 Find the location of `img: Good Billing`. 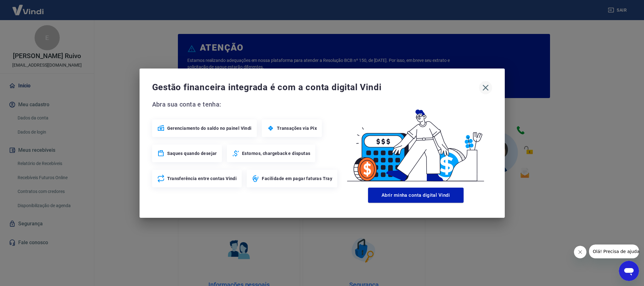

img: Good Billing is located at coordinates (416, 142).